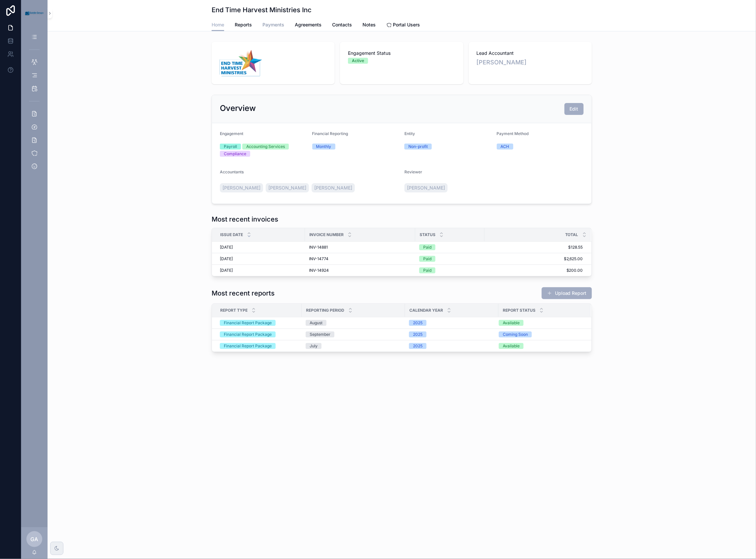 Image resolution: width=756 pixels, height=559 pixels. I want to click on a: Payments, so click(273, 25).